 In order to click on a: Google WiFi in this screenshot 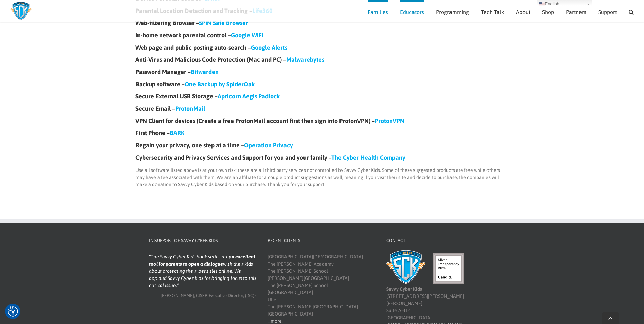, I will do `click(247, 35)`.